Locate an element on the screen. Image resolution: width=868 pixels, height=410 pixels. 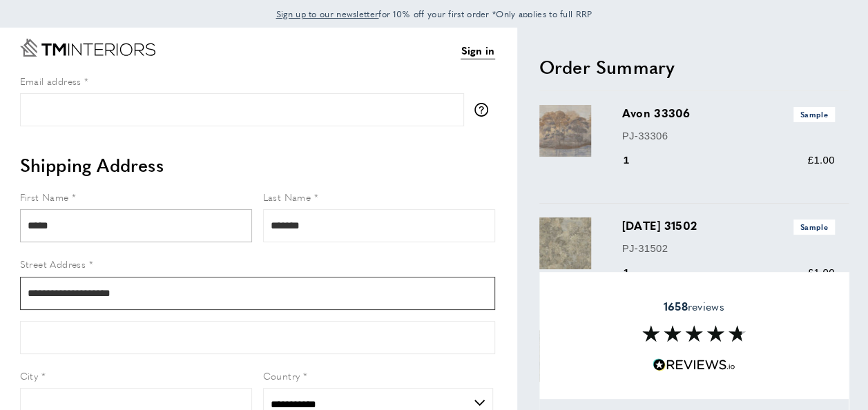
button: More information is located at coordinates (484, 110).